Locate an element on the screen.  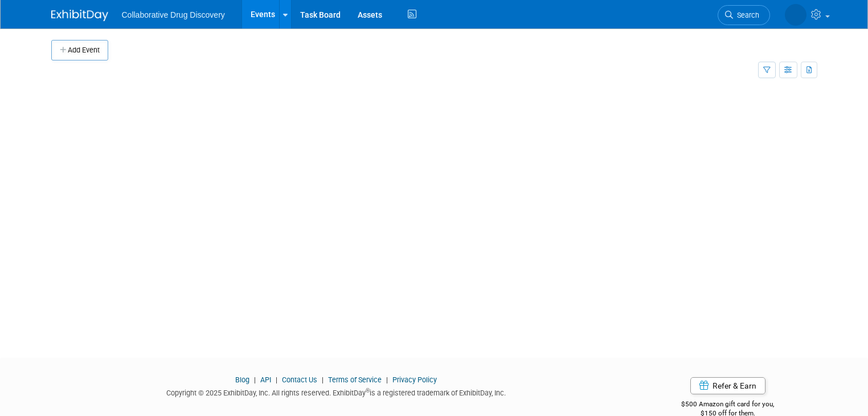
a: Refer & Earn is located at coordinates (728, 385).